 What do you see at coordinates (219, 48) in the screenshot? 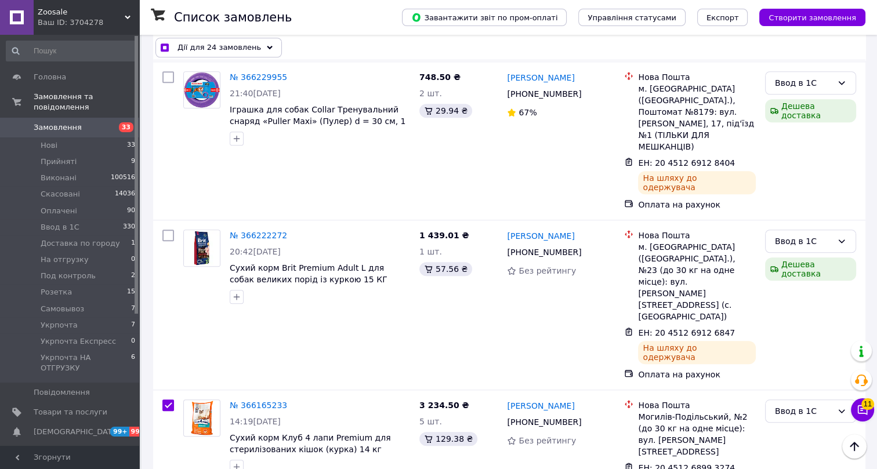
I see `span: Дії для 24 замовлень` at bounding box center [219, 48].